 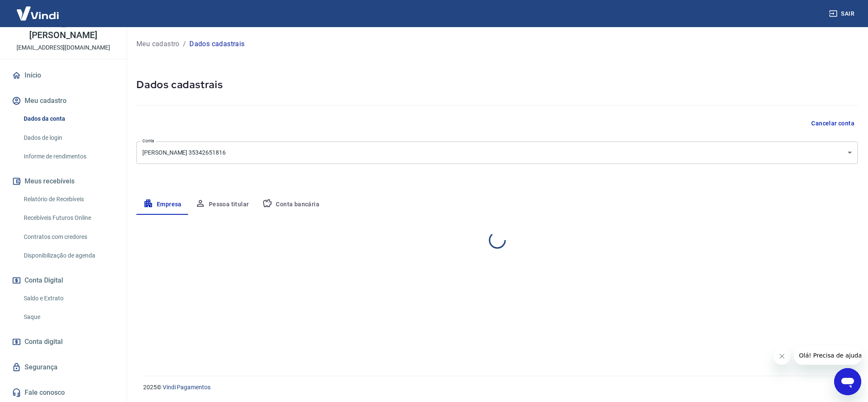 I want to click on a: Saque, so click(x=68, y=317).